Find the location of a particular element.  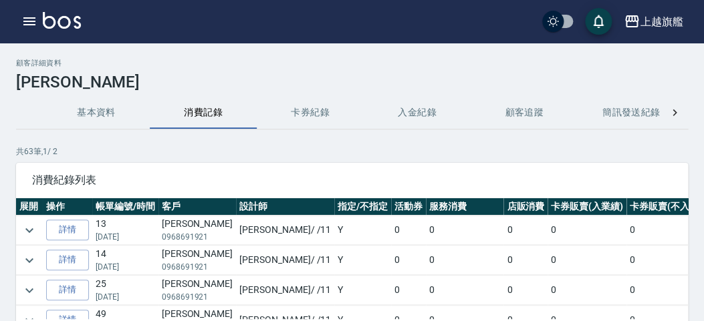

th: 展開 is located at coordinates (29, 207).